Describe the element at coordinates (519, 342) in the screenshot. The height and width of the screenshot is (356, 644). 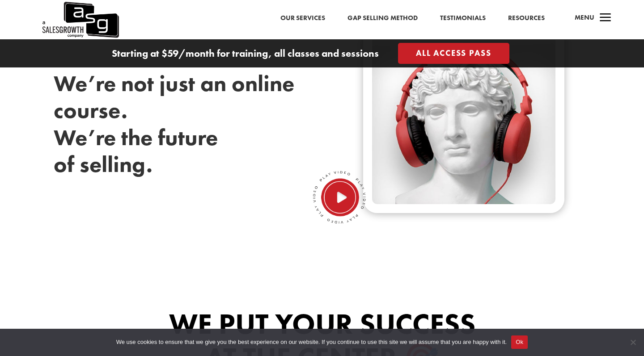
I see `button: Ok` at that location.